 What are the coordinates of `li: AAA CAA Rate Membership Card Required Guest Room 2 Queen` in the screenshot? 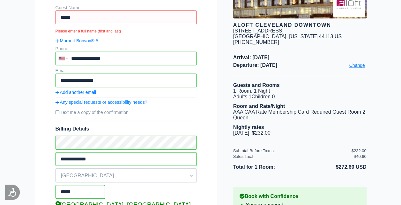 It's located at (300, 115).